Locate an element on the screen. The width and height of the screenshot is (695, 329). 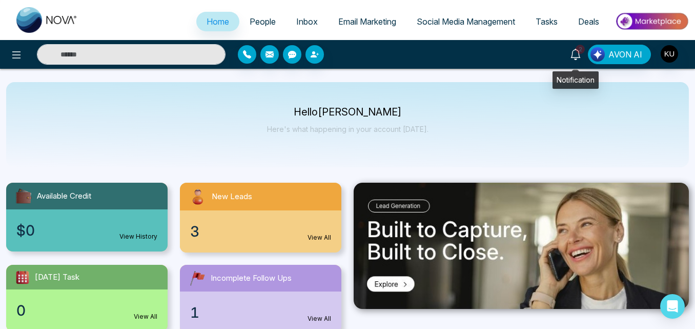
img: Lead Flow is located at coordinates (598, 54).